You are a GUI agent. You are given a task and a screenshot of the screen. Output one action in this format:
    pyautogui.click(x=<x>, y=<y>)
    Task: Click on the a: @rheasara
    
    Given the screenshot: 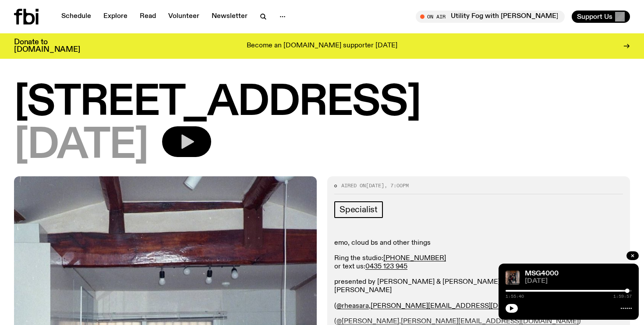 What is the action you would take?
    pyautogui.click(x=352, y=306)
    